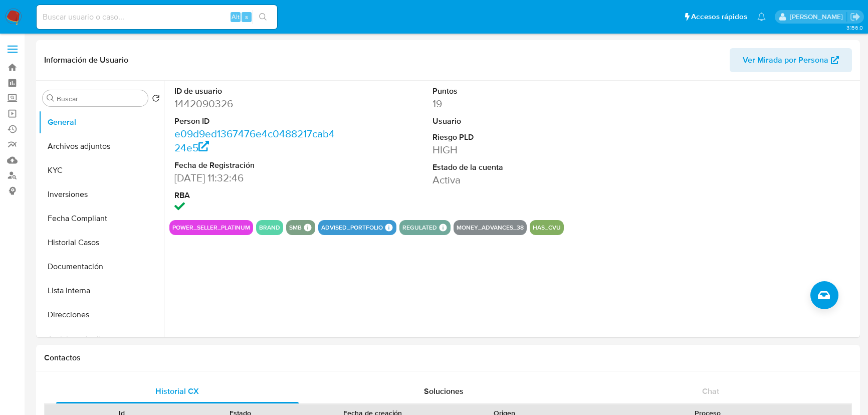 The height and width of the screenshot is (415, 868). Describe the element at coordinates (444, 391) in the screenshot. I see `span: Soluciones` at that location.